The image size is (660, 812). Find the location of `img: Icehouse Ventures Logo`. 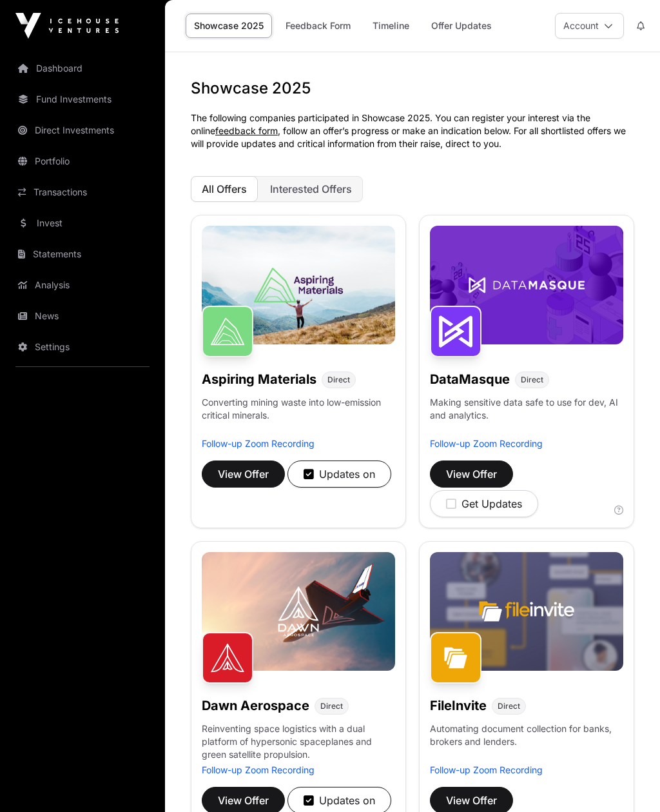

img: Icehouse Ventures Logo is located at coordinates (67, 26).